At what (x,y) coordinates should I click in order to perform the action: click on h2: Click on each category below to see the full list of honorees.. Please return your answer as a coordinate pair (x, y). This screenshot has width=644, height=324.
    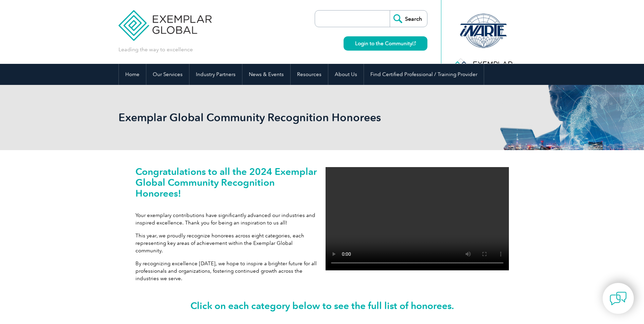
    Looking at the image, I should click on (322, 306).